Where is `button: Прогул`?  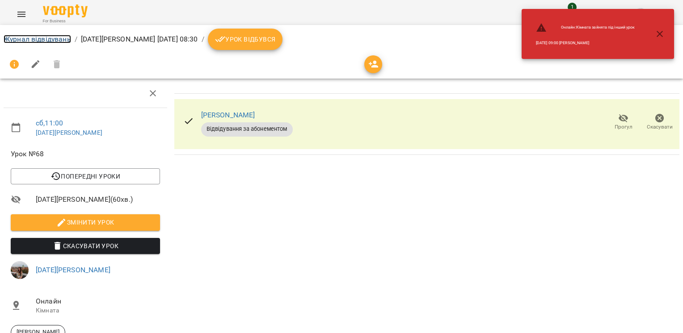 button: Прогул is located at coordinates (623, 122).